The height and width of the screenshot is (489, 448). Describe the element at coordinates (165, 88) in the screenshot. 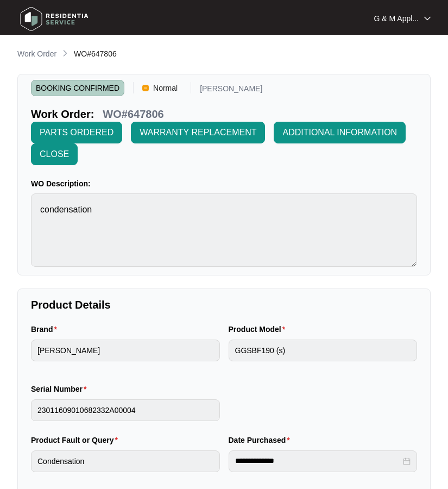

I see `span: Normal` at that location.